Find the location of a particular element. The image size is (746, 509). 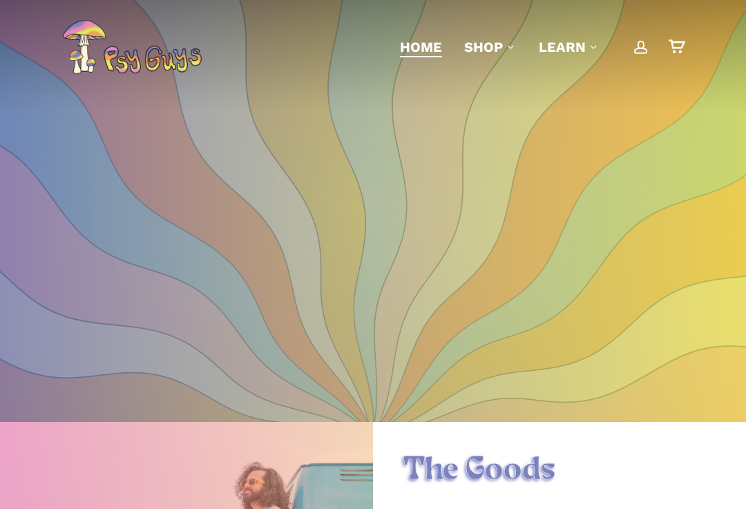

span: Learn is located at coordinates (562, 47).